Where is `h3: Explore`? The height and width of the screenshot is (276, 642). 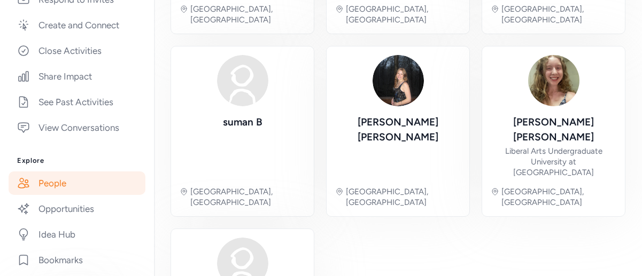 h3: Explore is located at coordinates (77, 161).